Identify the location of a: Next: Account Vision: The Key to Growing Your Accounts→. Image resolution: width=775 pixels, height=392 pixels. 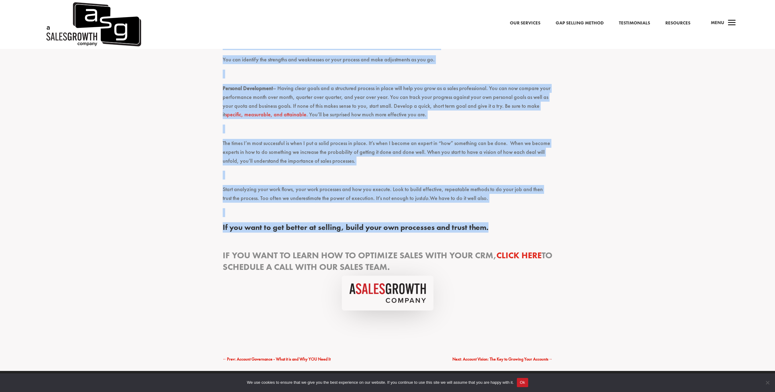
(503, 360).